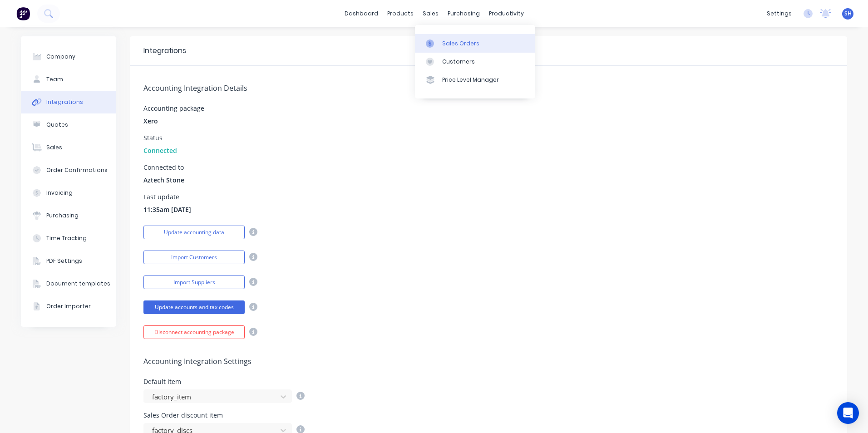  Describe the element at coordinates (68, 170) in the screenshot. I see `button: Order Confirmations` at that location.